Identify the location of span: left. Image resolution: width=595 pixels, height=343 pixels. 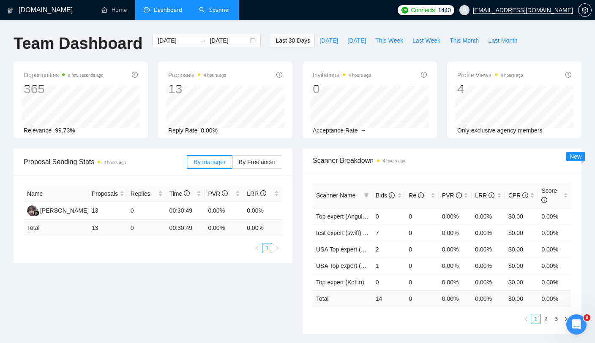
(526, 319).